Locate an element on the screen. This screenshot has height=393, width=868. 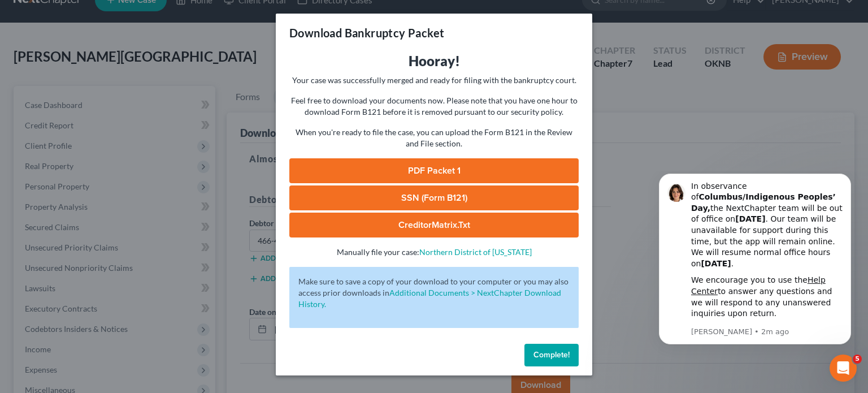
a: PDF Packet 1 is located at coordinates (434, 171).